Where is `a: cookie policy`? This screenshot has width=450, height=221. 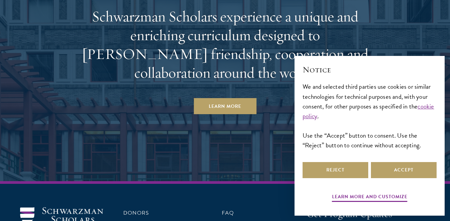 a: cookie policy is located at coordinates (368, 111).